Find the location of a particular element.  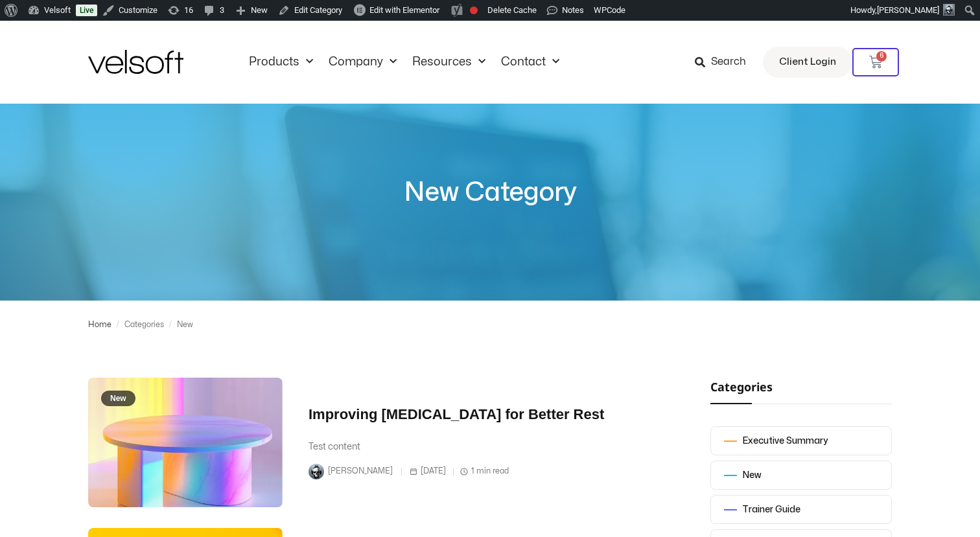

a: Executive Summary is located at coordinates (801, 440).